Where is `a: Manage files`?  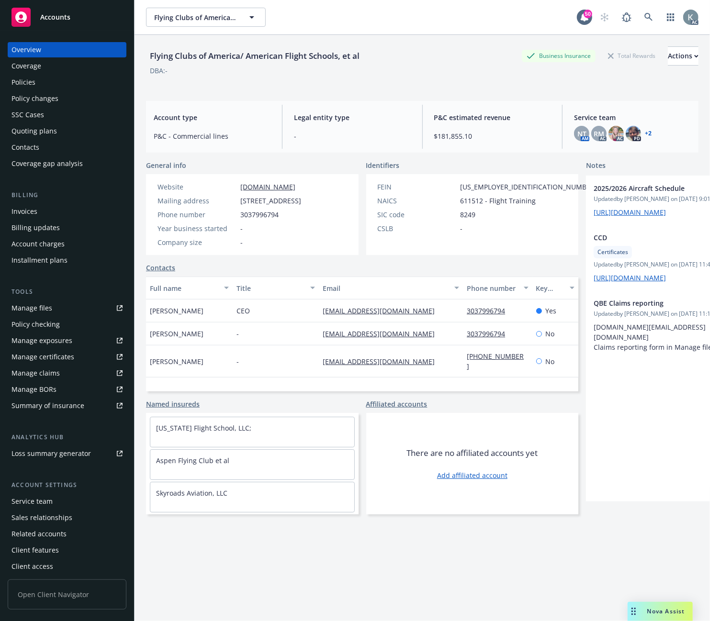 a: Manage files is located at coordinates (67, 308).